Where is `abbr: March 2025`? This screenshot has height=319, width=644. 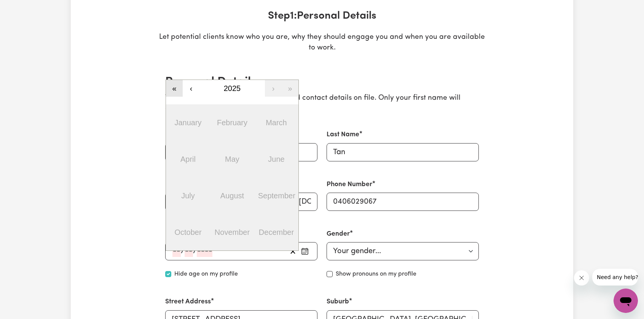
abbr: March 2025 is located at coordinates (276, 123).